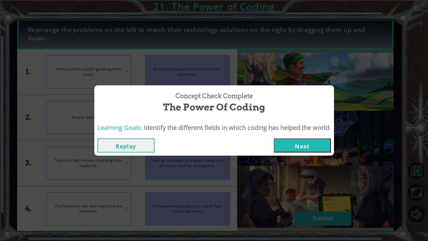 This screenshot has width=428, height=241. What do you see at coordinates (120, 127) in the screenshot?
I see `span: Learning Goals:` at bounding box center [120, 127].